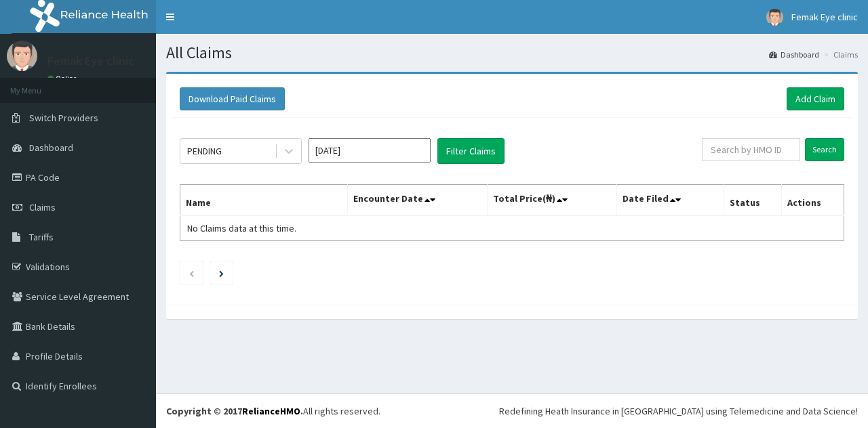 The width and height of the screenshot is (868, 428). What do you see at coordinates (794, 54) in the screenshot?
I see `a: Dashboard` at bounding box center [794, 54].